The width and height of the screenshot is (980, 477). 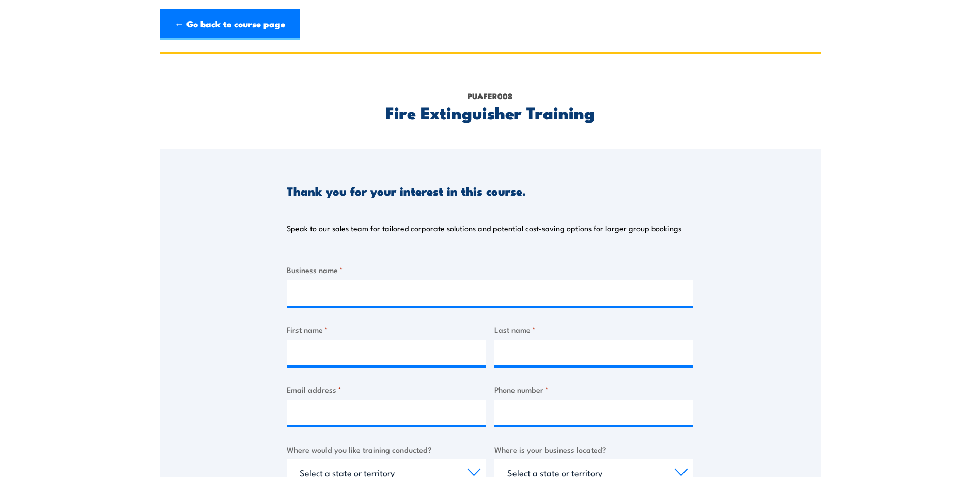 I want to click on label: First name, so click(x=386, y=330).